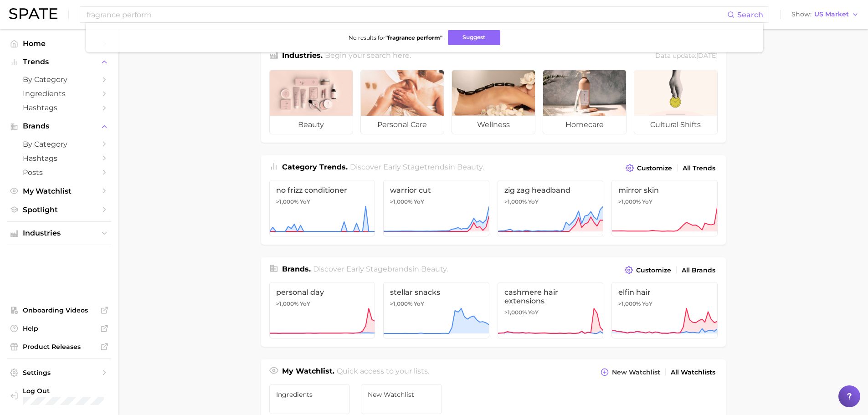  Describe the element at coordinates (59, 43) in the screenshot. I see `span: Home` at that location.